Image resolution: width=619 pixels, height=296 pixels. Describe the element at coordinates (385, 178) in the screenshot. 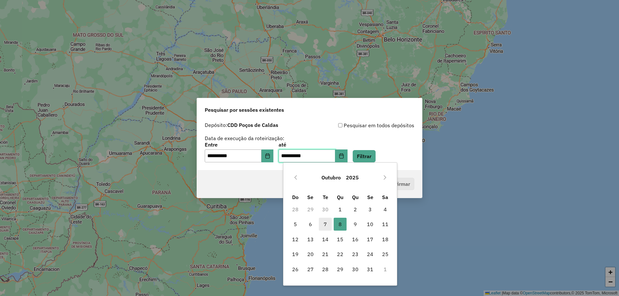

I see `button: Next Month` at that location.